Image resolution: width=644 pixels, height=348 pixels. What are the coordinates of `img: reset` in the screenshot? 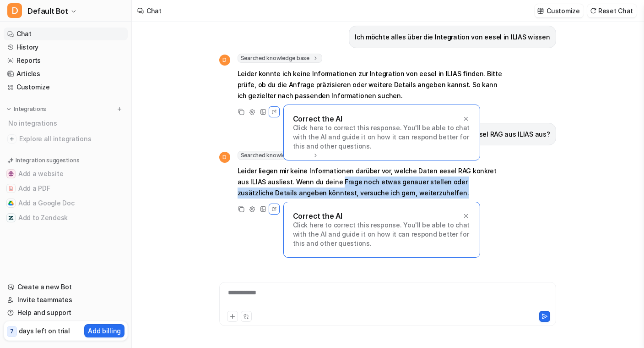 It's located at (593, 11).